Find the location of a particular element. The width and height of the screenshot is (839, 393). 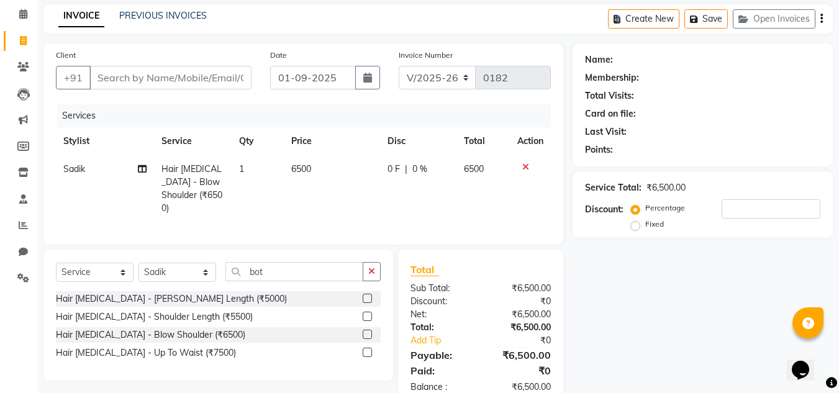

th: Total is located at coordinates (483, 141).